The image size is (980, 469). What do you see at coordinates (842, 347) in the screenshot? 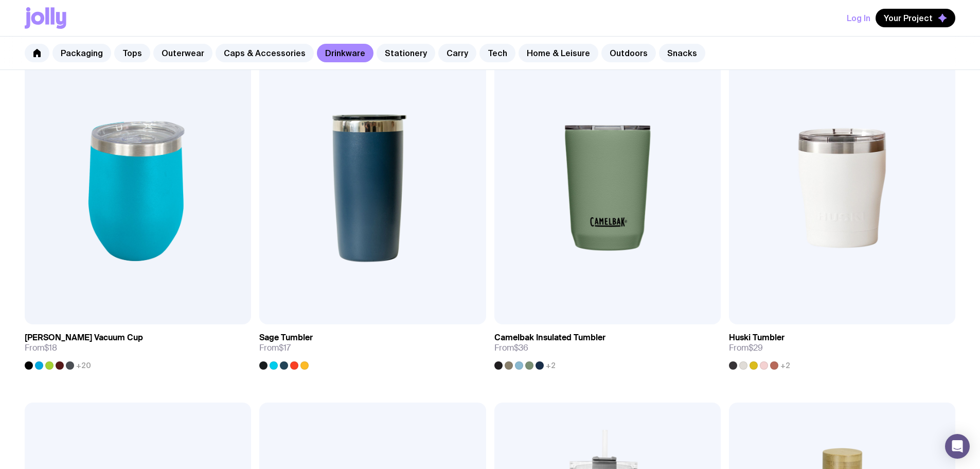
I see `a: Huski TumblerFrom$29+2` at bounding box center [842, 347].